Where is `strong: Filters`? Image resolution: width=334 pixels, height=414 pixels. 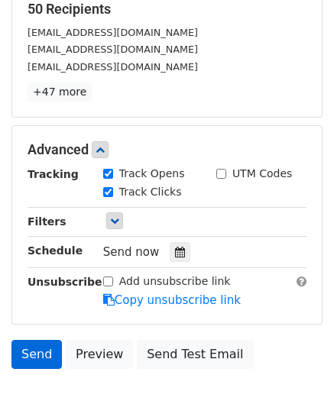 strong: Filters is located at coordinates (47, 222).